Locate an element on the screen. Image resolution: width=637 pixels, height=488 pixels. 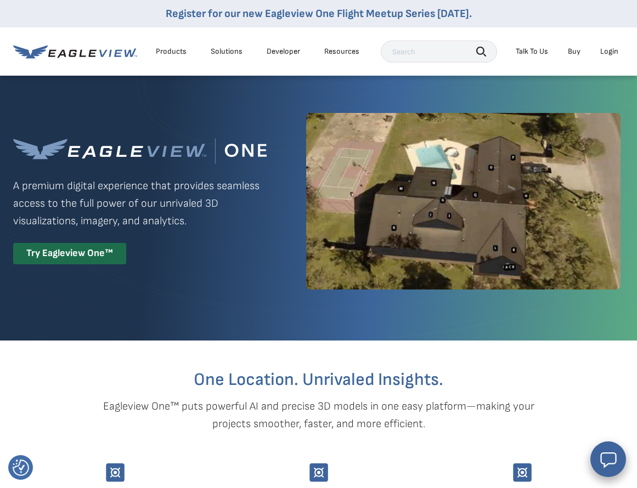
a: Buy is located at coordinates (573, 52).